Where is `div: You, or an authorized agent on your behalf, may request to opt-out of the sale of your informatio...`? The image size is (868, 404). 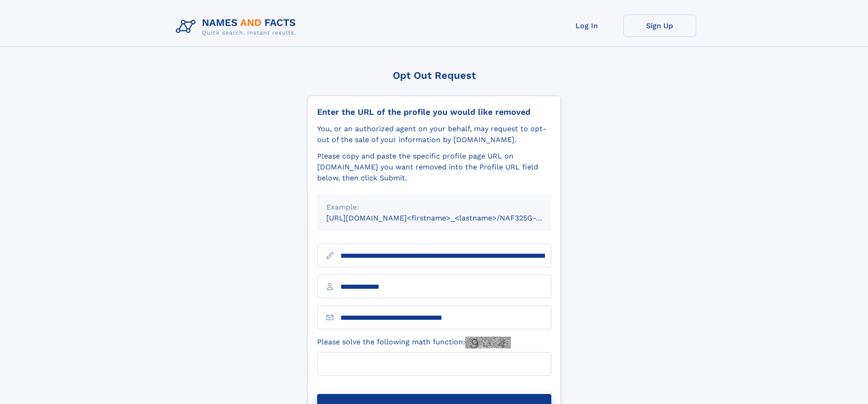 div: You, or an authorized agent on your behalf, may request to opt-out of the sale of your informatio... is located at coordinates (434, 134).